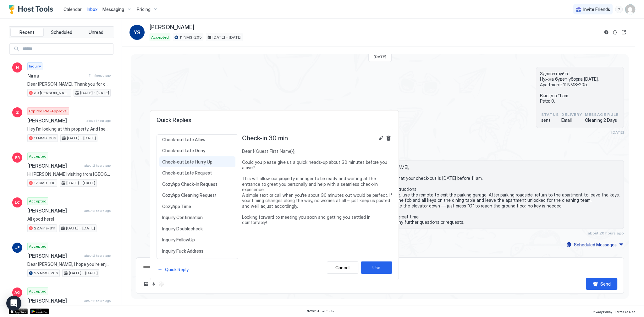  What do you see at coordinates (377, 268) in the screenshot?
I see `button: Use` at bounding box center [377, 268].